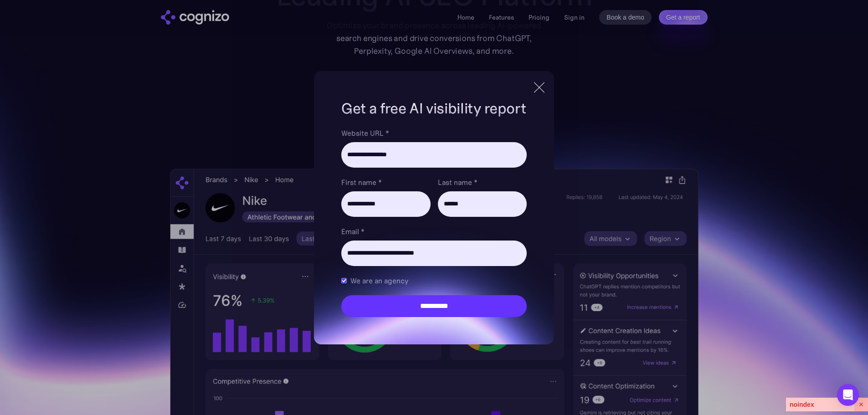 The height and width of the screenshot is (415, 868). I want to click on label: First name *, so click(386, 182).